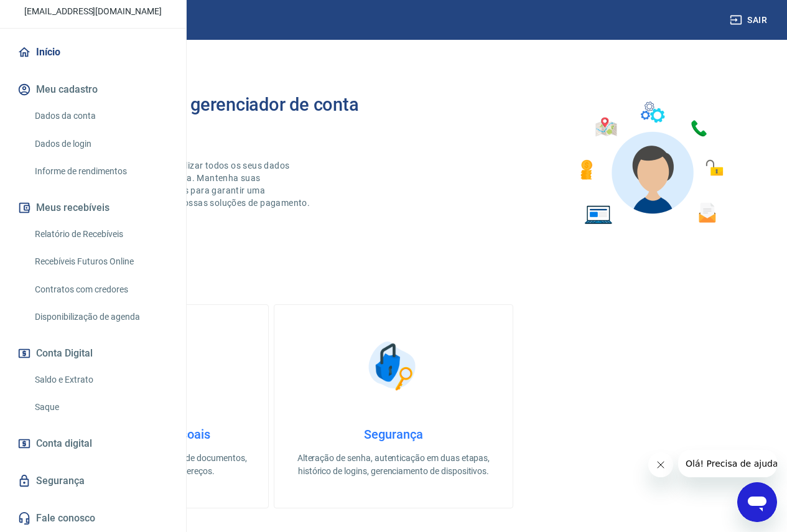 The height and width of the screenshot is (532, 787). I want to click on a: Saldo e Extrato, so click(100, 379).